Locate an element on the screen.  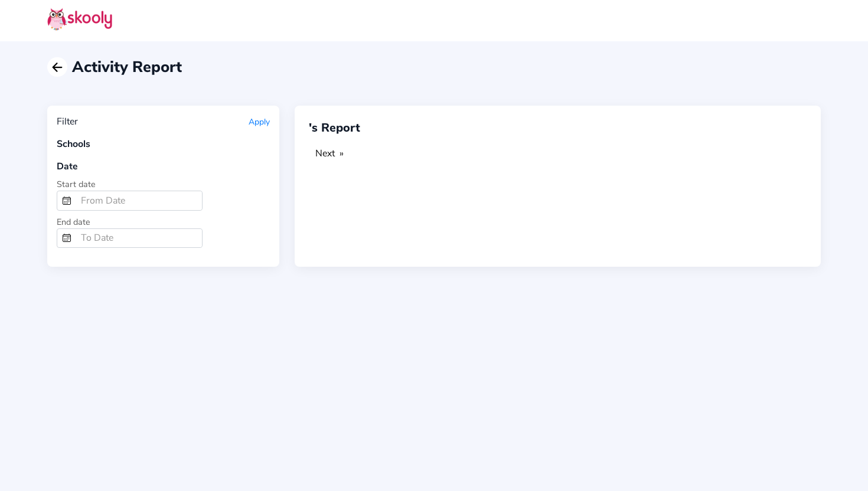
ul: Pagination is located at coordinates (557, 153).